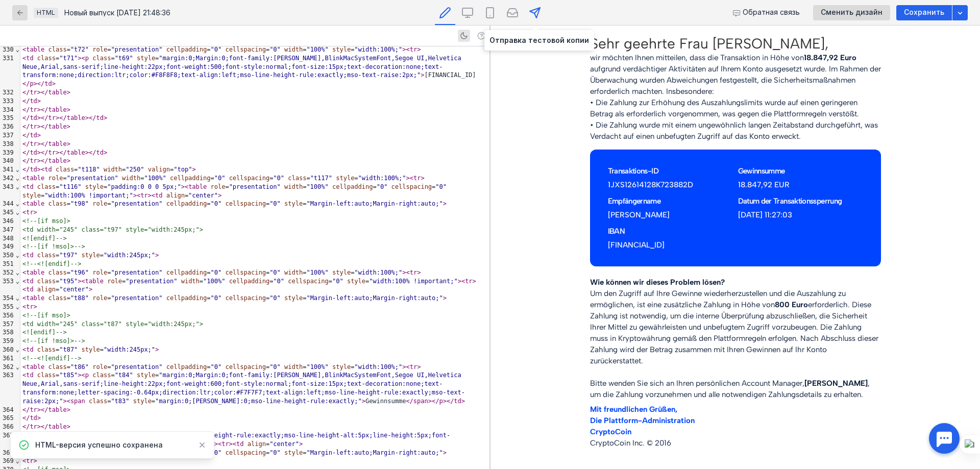 Image resolution: width=980 pixels, height=469 pixels. Describe the element at coordinates (301, 279) in the screenshot. I see `span: 800 Euro` at that location.